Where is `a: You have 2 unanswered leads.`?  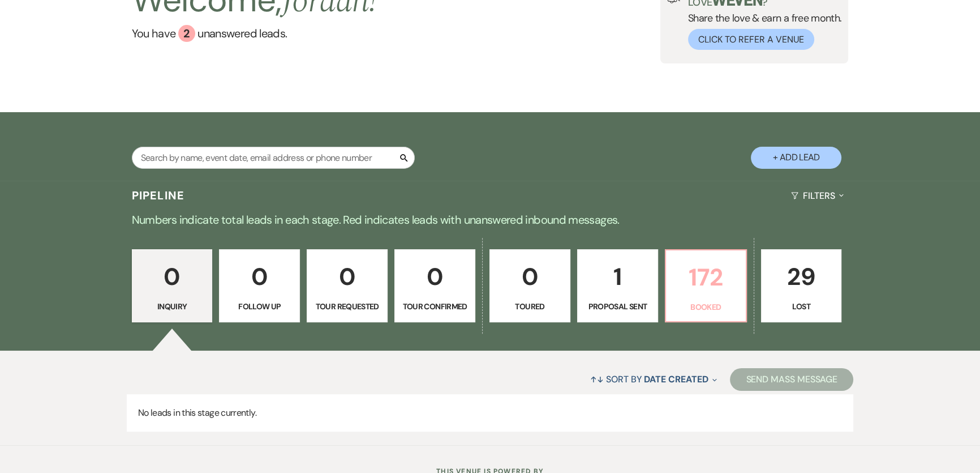 a: You have 2 unanswered leads. is located at coordinates (254, 34).